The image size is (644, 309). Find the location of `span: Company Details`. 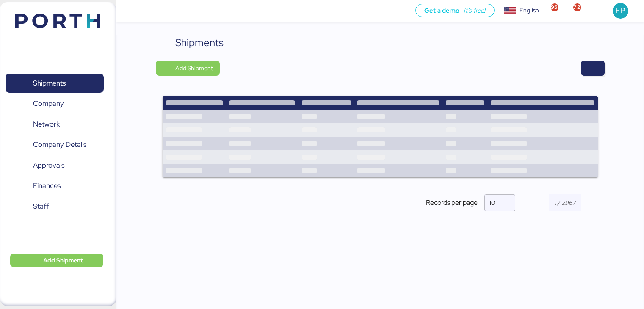

span: Company Details is located at coordinates (60, 144).